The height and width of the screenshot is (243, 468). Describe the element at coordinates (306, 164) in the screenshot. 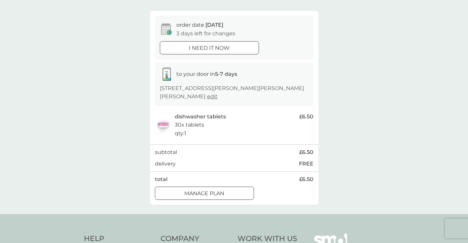

I see `p: FREE` at that location.